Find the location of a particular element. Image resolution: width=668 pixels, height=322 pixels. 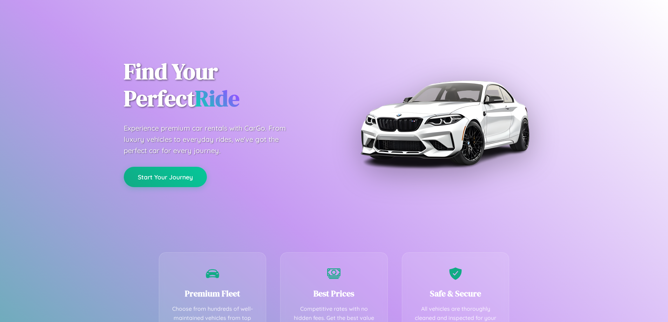

button: Start Your Journey is located at coordinates (165, 177).